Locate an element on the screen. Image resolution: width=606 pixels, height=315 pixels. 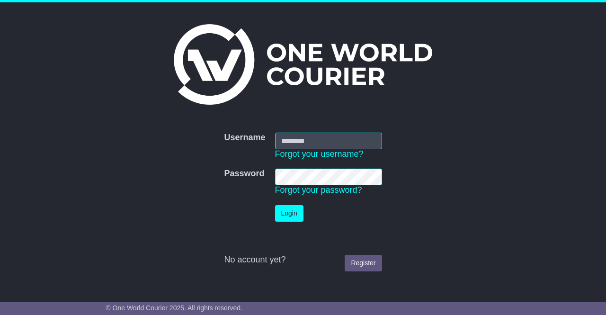
a: Forgot your password? is located at coordinates (319, 190).